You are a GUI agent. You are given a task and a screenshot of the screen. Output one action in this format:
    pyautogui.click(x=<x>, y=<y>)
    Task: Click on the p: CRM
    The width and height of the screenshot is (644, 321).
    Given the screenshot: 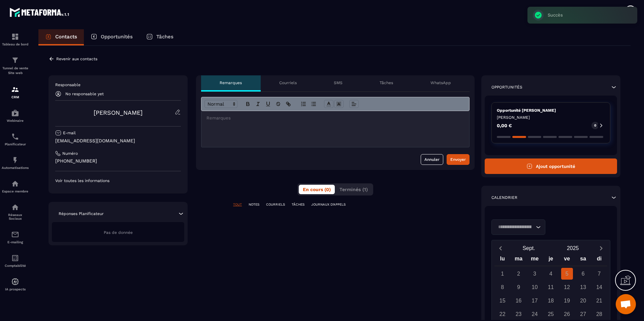 What is the action you would take?
    pyautogui.click(x=15, y=97)
    